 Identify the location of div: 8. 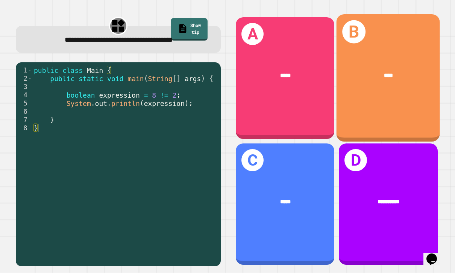
(24, 128).